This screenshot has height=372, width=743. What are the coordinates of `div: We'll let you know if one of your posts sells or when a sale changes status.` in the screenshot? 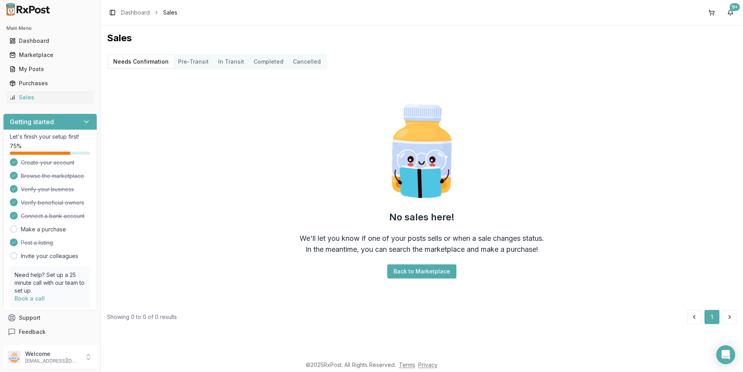 It's located at (422, 238).